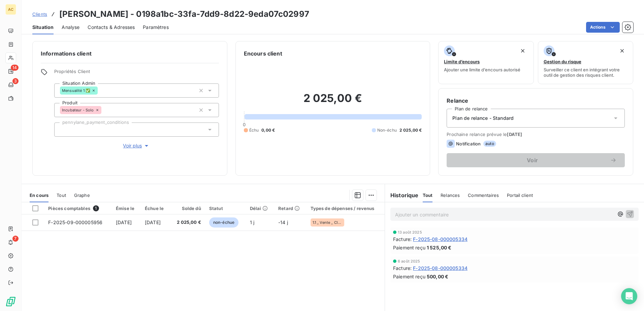 This screenshot has height=311, width=644. I want to click on h2: 2 025,00 €, so click(333, 102).